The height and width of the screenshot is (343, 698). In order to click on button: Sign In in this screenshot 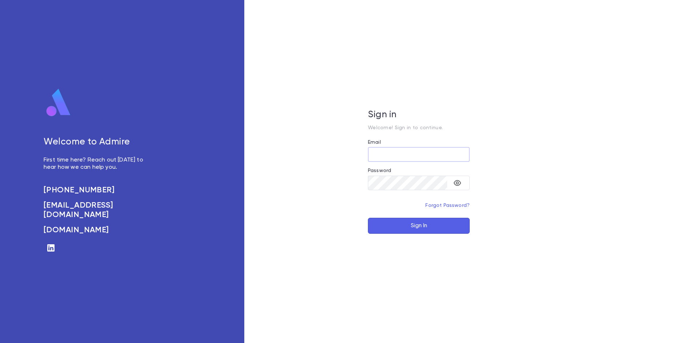, I will do `click(419, 226)`.